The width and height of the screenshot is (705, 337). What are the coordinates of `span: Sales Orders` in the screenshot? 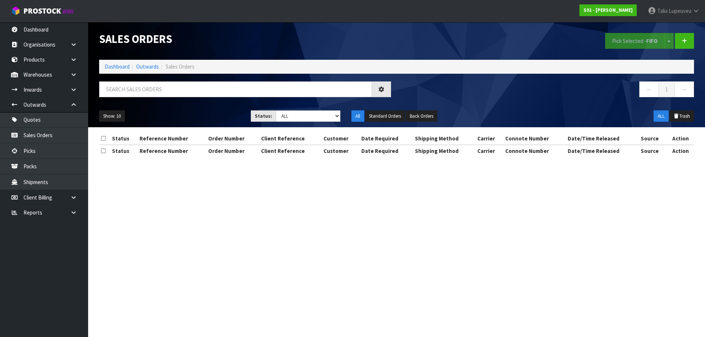 It's located at (180, 66).